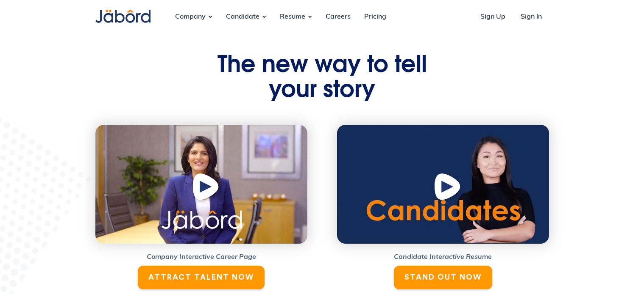 The width and height of the screenshot is (644, 294). I want to click on a: ATTRACT TALENT NOW, so click(201, 277).